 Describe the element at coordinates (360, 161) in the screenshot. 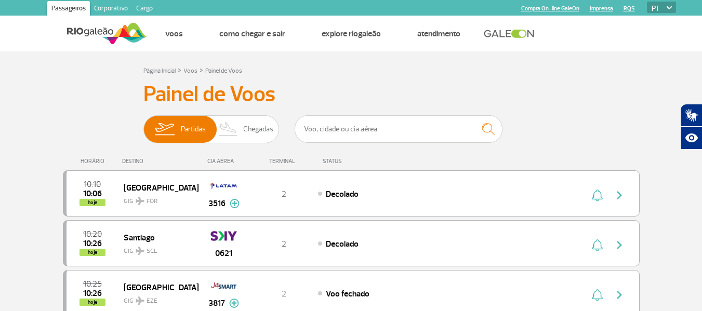

I see `div: STATUS` at that location.